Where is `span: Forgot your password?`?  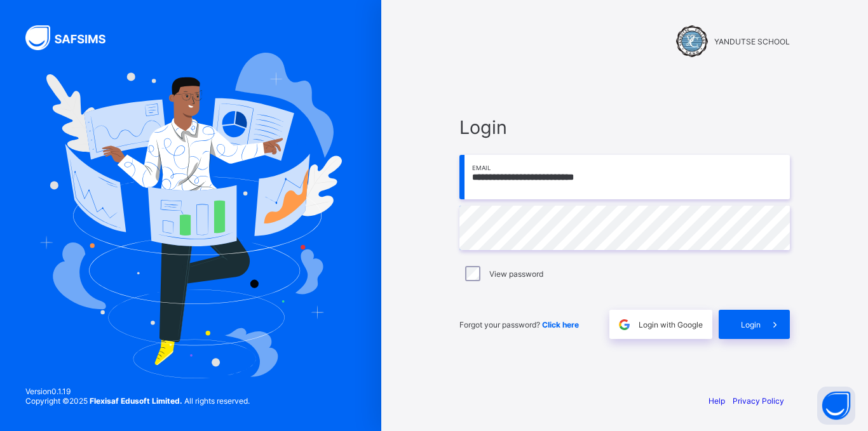
span: Forgot your password? is located at coordinates (519, 325).